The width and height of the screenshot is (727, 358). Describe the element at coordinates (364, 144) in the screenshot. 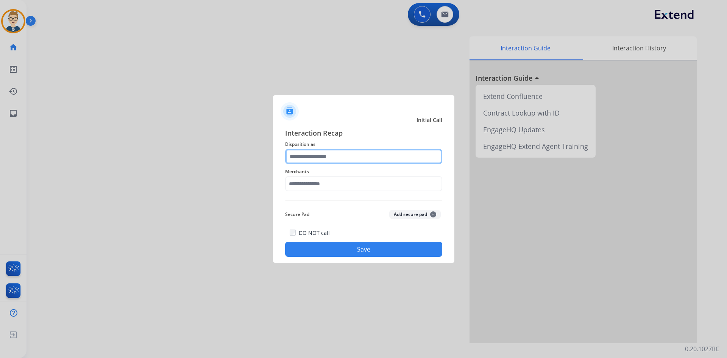

I see `span: Disposition as` at that location.